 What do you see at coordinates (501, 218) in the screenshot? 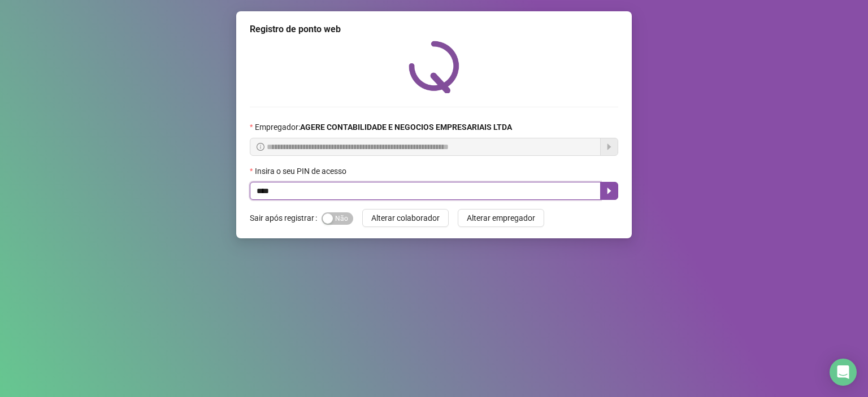
I see `span: Alterar empregador` at bounding box center [501, 218].